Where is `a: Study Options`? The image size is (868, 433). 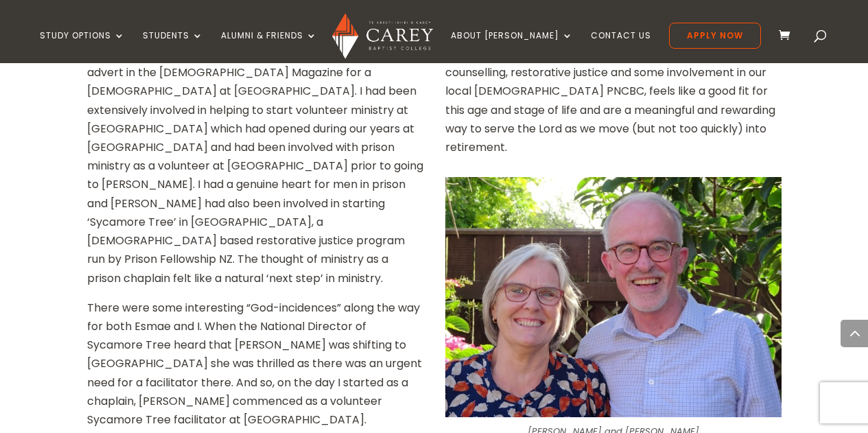
a: Study Options is located at coordinates (82, 47).